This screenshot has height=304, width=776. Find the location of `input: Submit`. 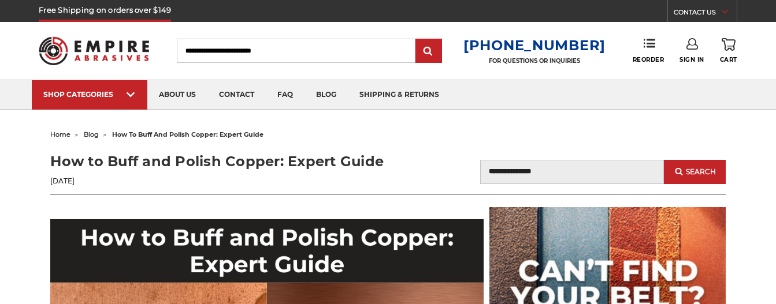

input: Submit is located at coordinates (429, 51).